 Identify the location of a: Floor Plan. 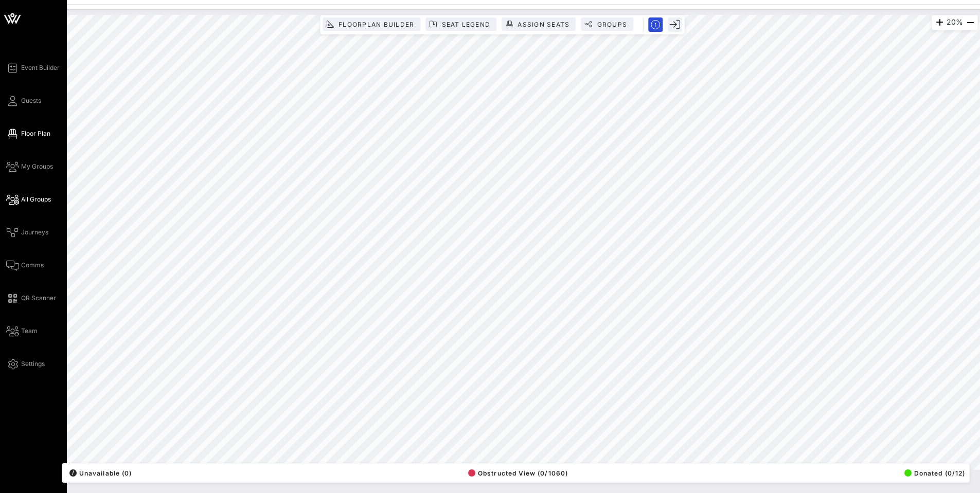
(28, 133).